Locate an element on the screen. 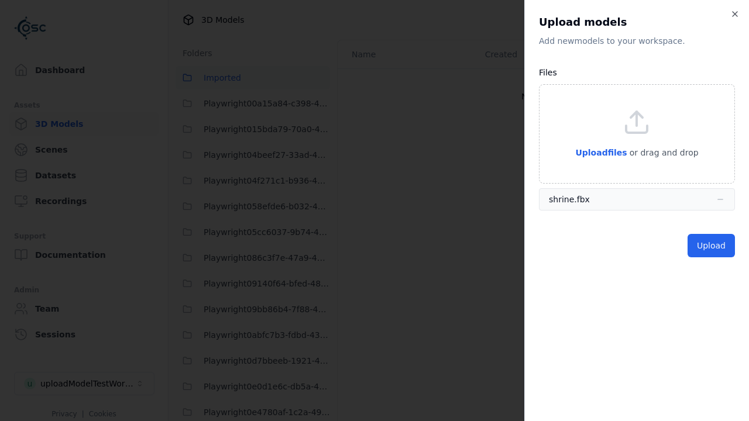 This screenshot has width=749, height=421. p: or drag and drop is located at coordinates (663, 153).